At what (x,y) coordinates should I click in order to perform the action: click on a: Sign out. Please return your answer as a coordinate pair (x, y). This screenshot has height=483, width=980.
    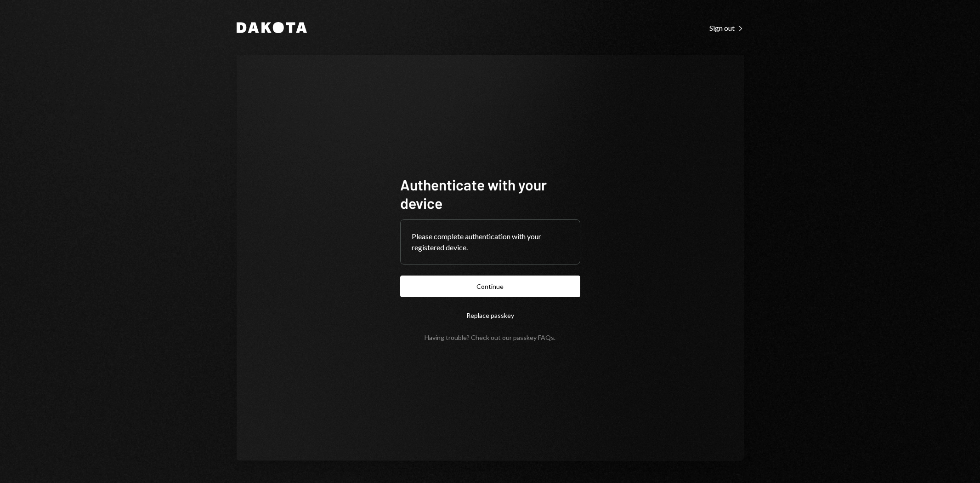
    Looking at the image, I should click on (726, 28).